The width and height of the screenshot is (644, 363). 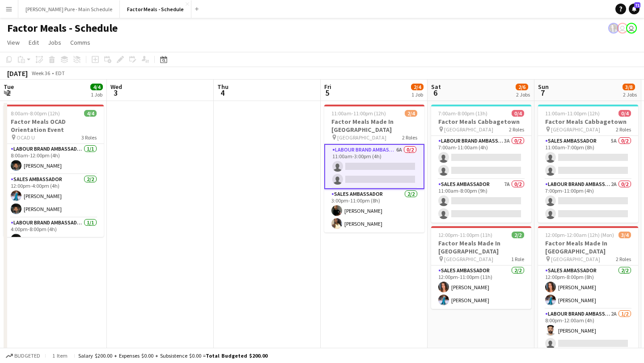 What do you see at coordinates (543, 87) in the screenshot?
I see `span: Sun` at bounding box center [543, 87].